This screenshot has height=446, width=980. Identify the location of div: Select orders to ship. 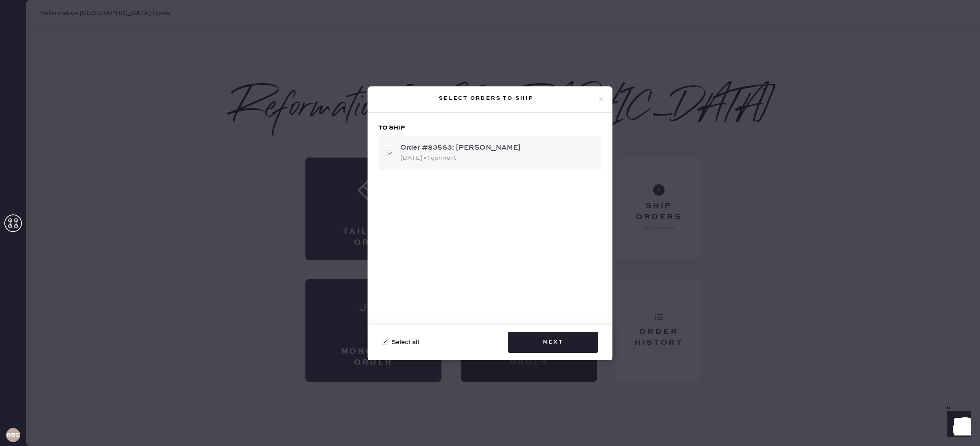
(486, 98).